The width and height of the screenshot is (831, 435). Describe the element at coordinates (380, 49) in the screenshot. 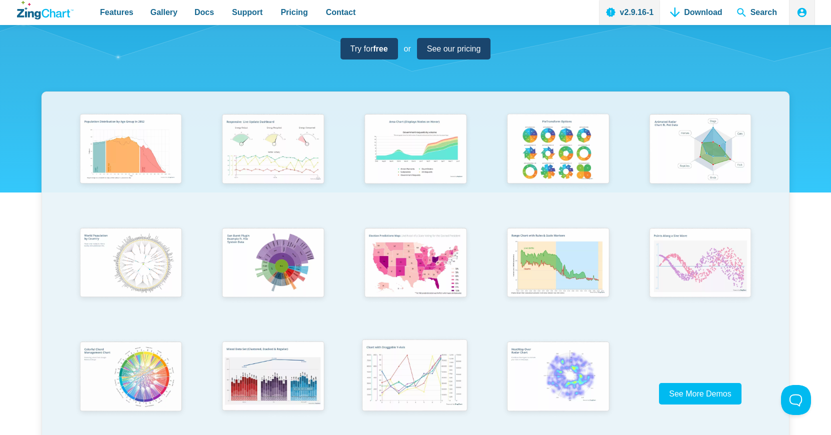

I see `strong: free` at that location.